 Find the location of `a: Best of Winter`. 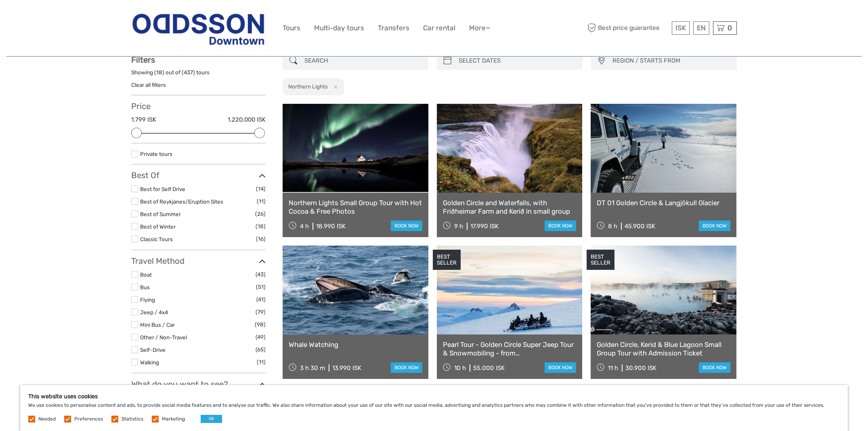

a: Best of Winter is located at coordinates (158, 227).